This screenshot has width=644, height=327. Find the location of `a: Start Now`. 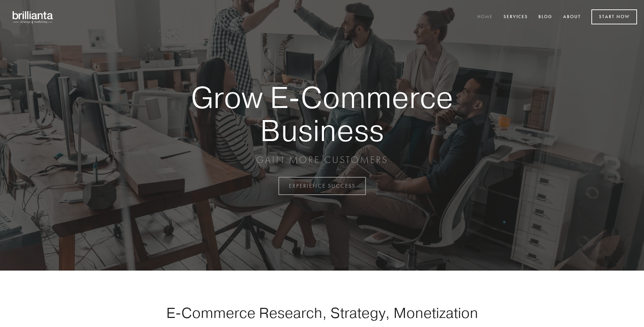

a: Start Now is located at coordinates (614, 17).